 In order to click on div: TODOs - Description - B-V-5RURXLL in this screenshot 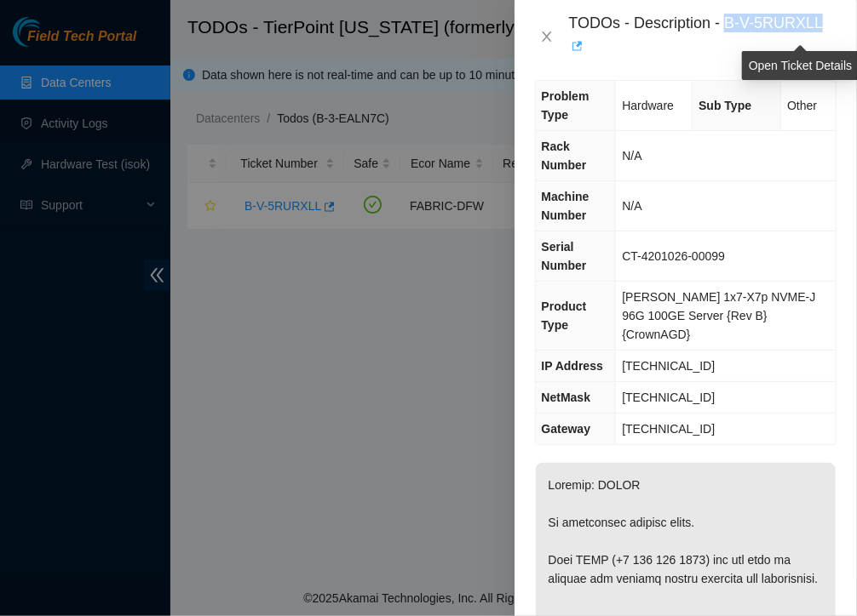, I will do `click(702, 37)`.